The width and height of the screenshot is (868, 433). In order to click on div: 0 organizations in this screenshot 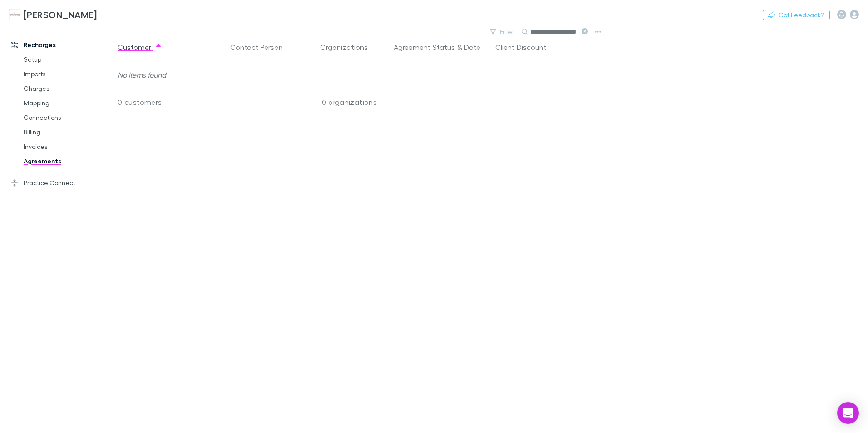, I will do `click(349, 102)`.